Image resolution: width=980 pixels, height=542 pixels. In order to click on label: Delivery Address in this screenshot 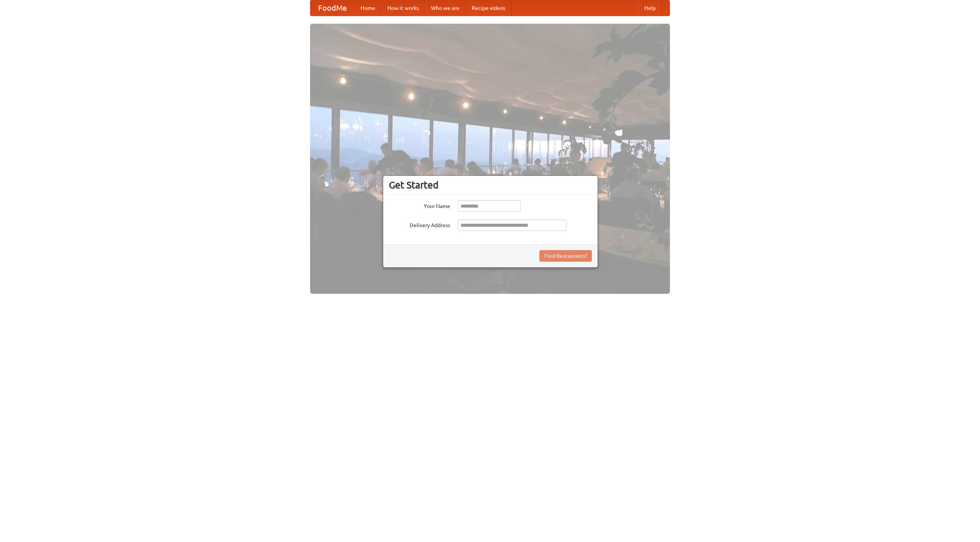, I will do `click(419, 224)`.